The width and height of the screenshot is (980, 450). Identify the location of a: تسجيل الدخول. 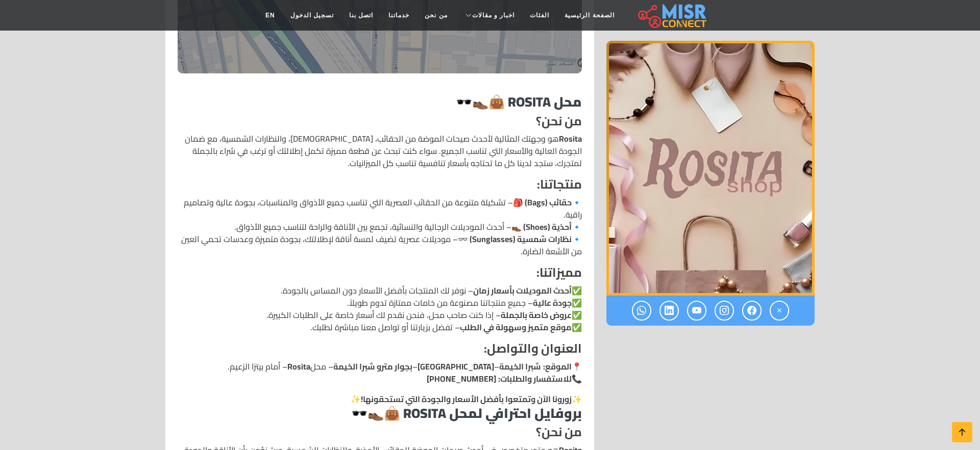
(312, 15).